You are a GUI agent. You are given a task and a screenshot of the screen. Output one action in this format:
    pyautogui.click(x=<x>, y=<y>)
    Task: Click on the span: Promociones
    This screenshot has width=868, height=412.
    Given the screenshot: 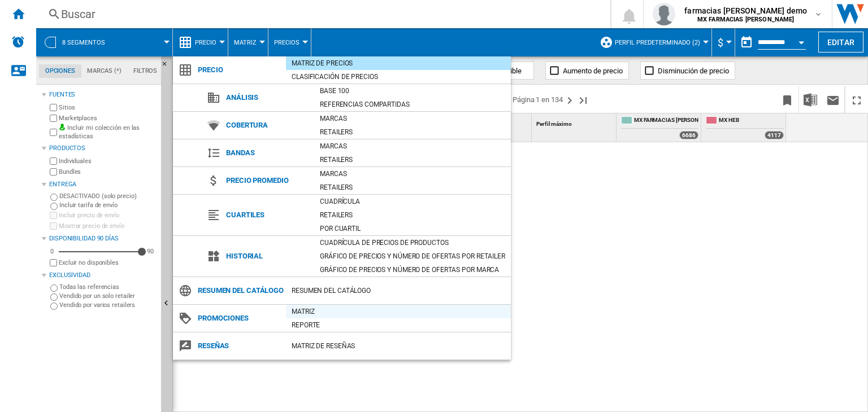 What is the action you would take?
    pyautogui.click(x=239, y=319)
    